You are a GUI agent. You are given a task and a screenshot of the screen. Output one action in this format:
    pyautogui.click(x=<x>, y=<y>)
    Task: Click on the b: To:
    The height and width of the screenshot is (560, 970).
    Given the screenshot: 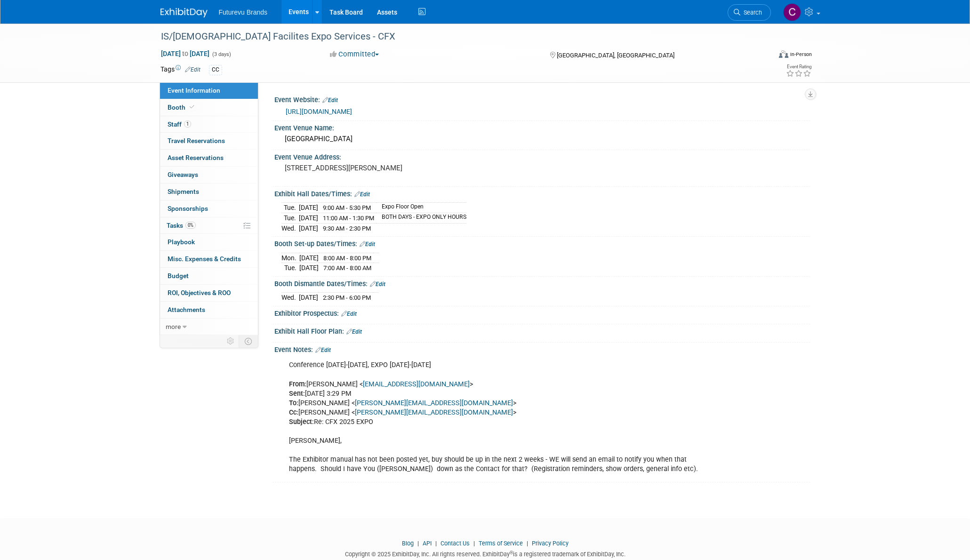 What is the action you would take?
    pyautogui.click(x=293, y=403)
    